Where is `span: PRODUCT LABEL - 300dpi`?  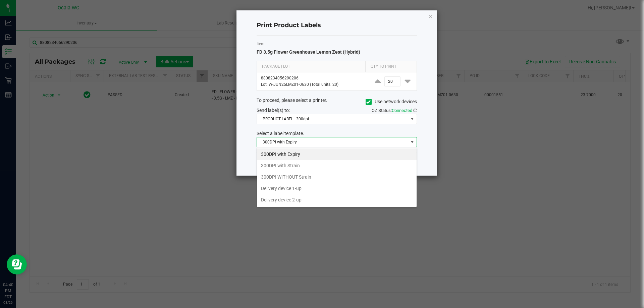 span: PRODUCT LABEL - 300dpi is located at coordinates (332, 119).